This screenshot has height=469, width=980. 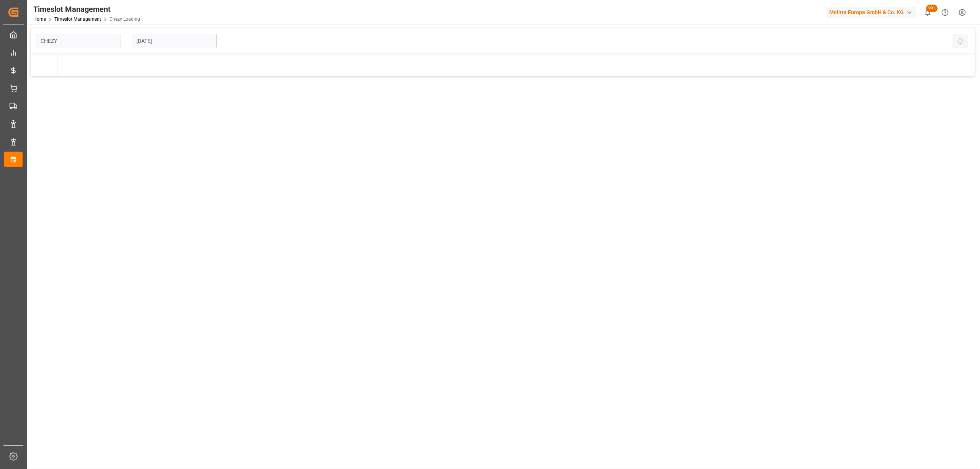 I want to click on span: 99+, so click(x=931, y=8).